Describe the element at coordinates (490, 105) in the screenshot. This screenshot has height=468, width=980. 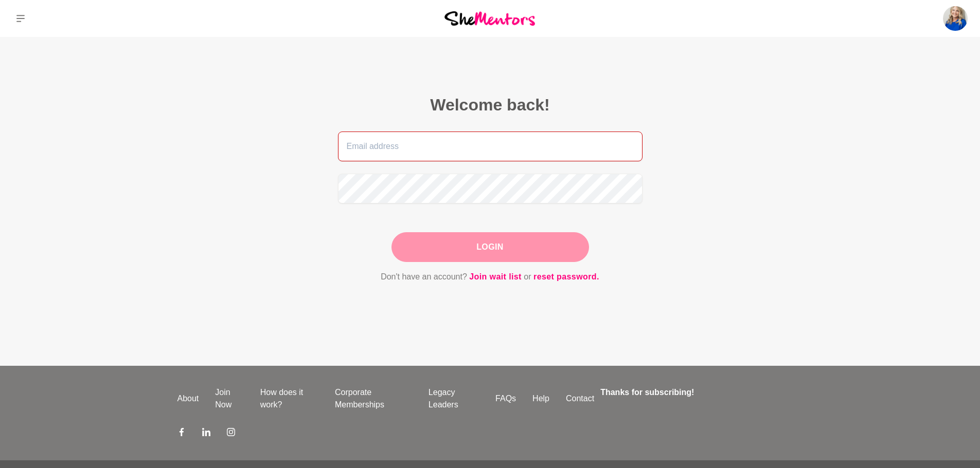
I see `h2: Welcome back!` at that location.